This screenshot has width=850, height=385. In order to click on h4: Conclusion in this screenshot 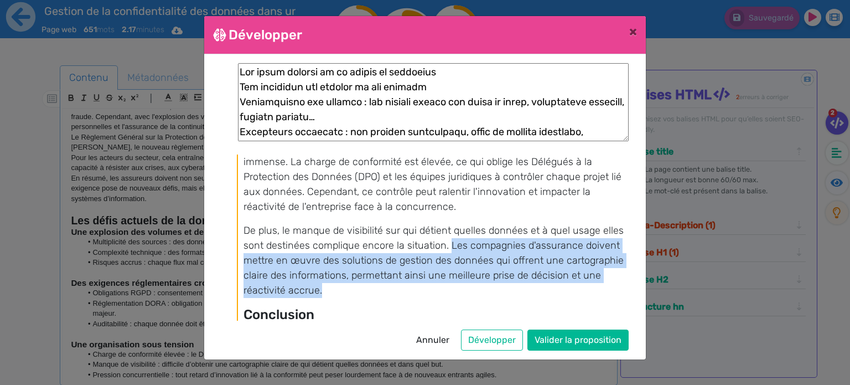, I will do `click(436, 314)`.